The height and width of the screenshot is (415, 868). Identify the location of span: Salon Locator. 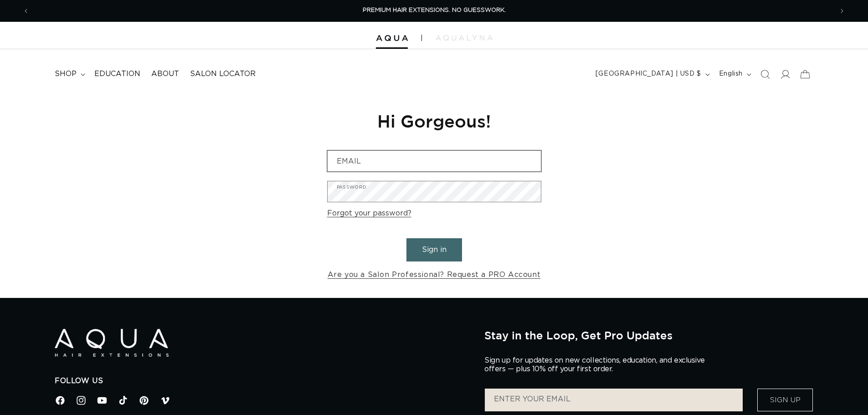
(223, 74).